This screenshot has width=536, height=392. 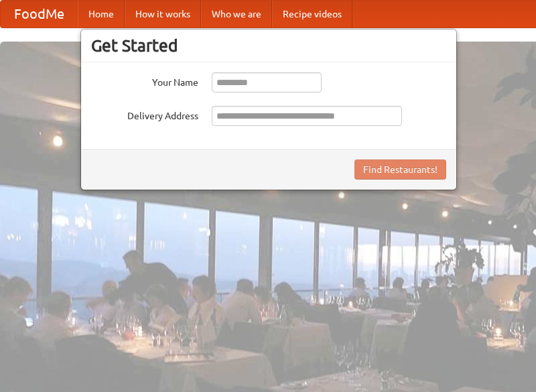 What do you see at coordinates (39, 14) in the screenshot?
I see `a: FoodMe` at bounding box center [39, 14].